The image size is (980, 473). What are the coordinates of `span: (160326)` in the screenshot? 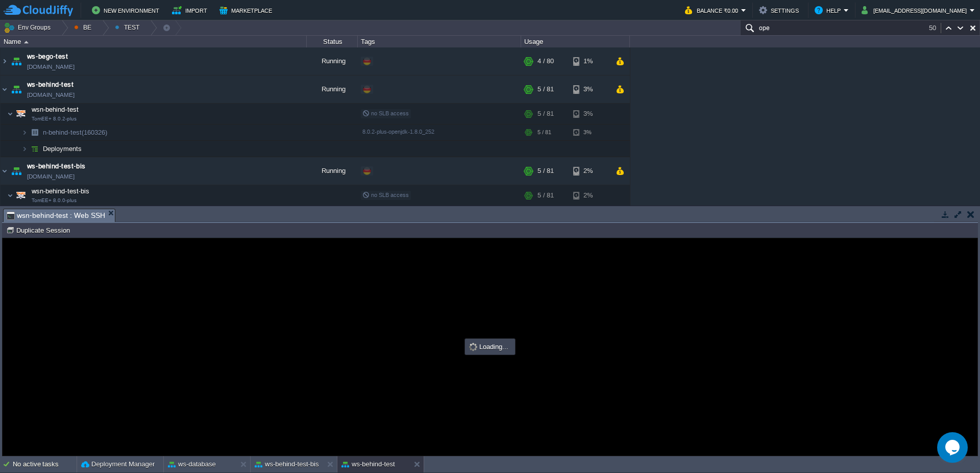 It's located at (95, 132).